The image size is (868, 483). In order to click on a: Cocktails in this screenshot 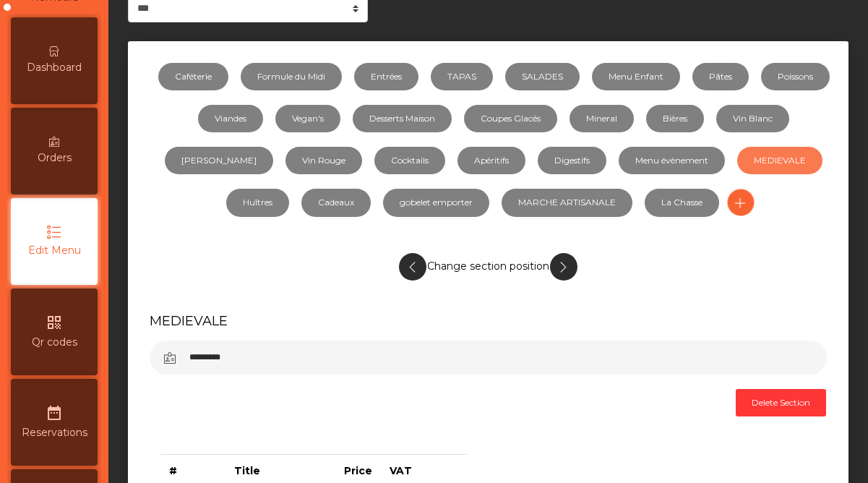, I will do `click(410, 160)`.